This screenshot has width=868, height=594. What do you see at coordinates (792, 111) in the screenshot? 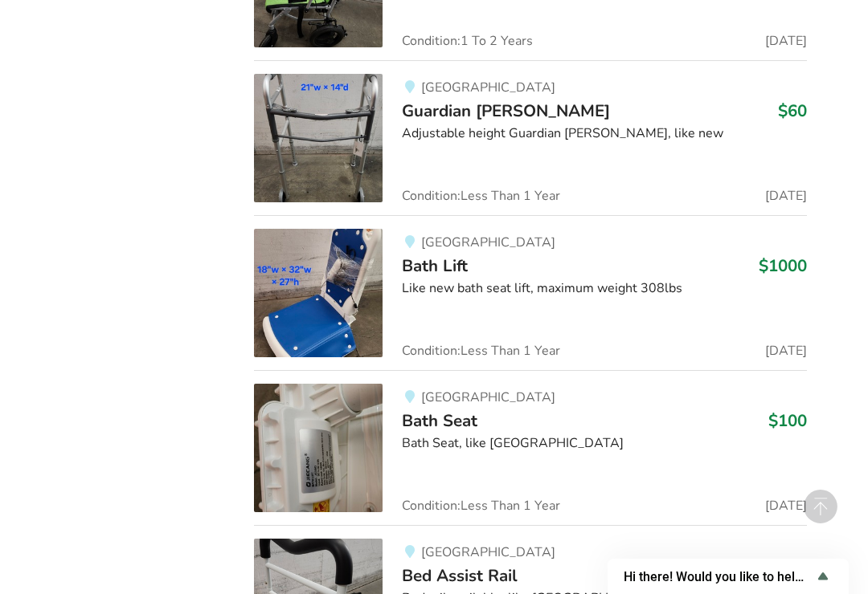
I see `h3: $60` at bounding box center [792, 111].